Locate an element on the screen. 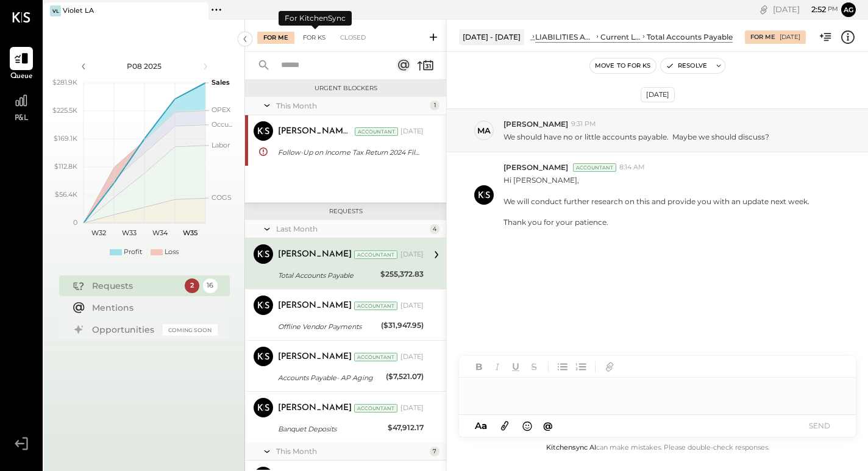 This screenshot has height=471, width=868. text: $281.9K is located at coordinates (65, 82).